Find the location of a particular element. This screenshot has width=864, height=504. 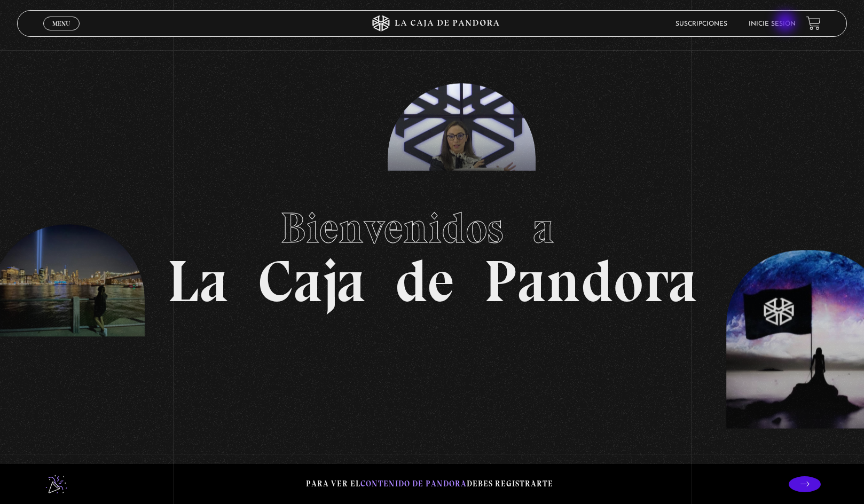

span: contenido de Pandora is located at coordinates (413, 483).